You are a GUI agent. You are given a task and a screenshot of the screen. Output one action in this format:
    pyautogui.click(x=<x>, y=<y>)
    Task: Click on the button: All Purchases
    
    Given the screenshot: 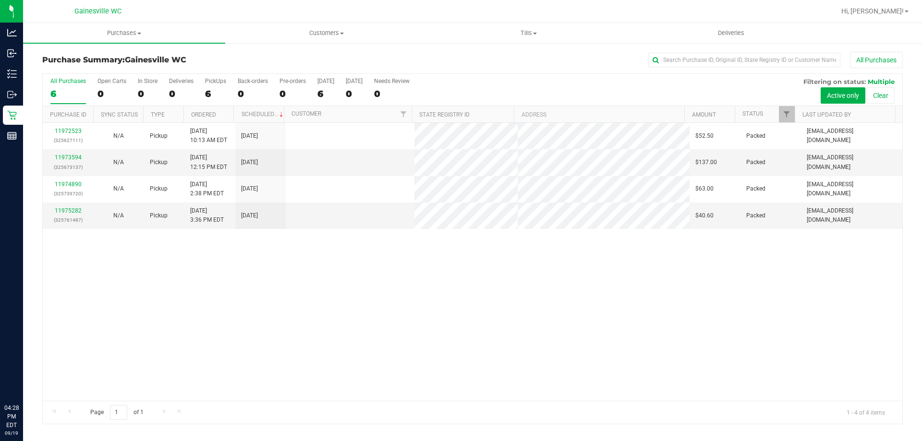 What is the action you would take?
    pyautogui.click(x=876, y=60)
    